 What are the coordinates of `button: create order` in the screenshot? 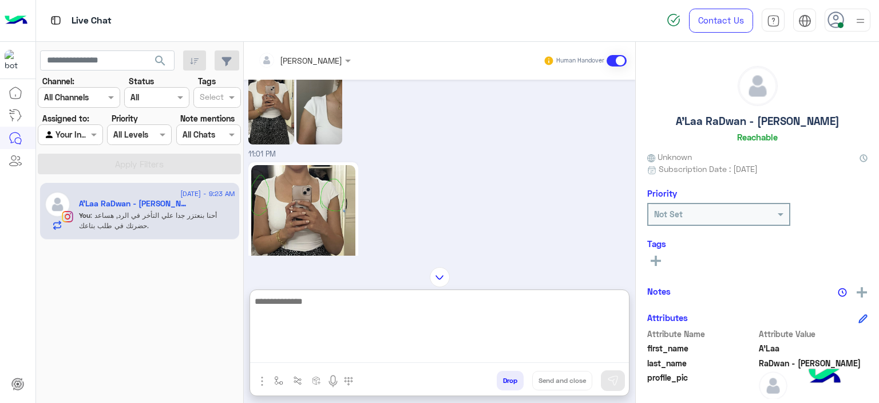 It's located at (317, 380).